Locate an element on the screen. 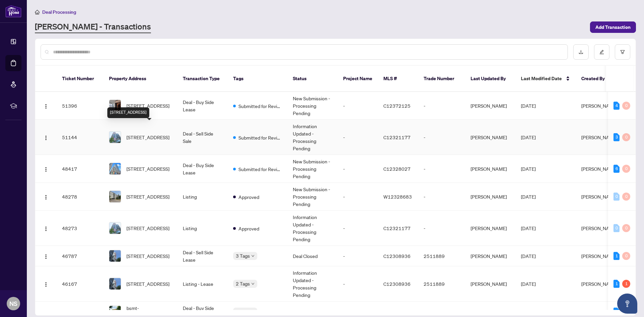  td: Information Updated - Processing Pending is located at coordinates (313, 284).